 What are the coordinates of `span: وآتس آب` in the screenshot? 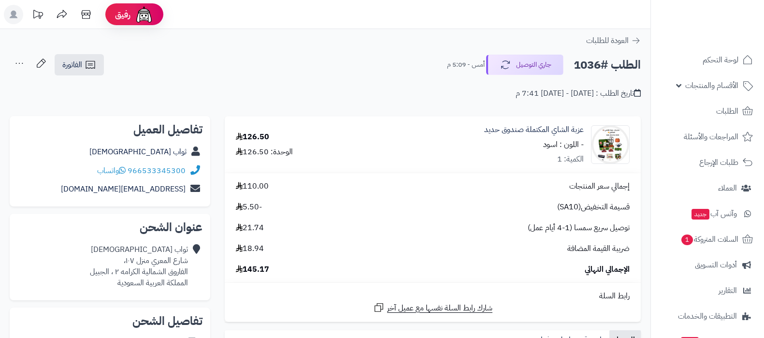 It's located at (713, 213).